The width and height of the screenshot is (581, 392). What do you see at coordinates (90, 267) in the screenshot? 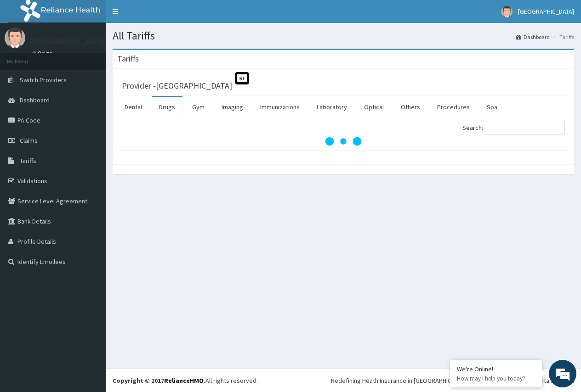
I see `textarea: Type your message and hit 'Enter'` at bounding box center [90, 267].